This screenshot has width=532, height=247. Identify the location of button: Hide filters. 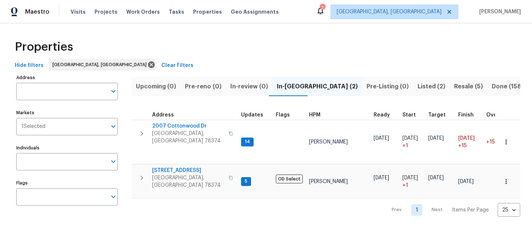
(29, 65).